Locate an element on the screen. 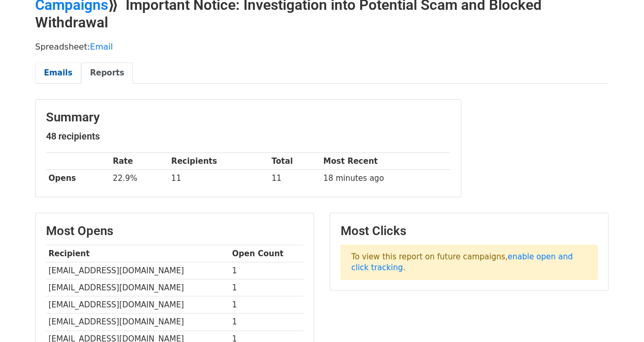 This screenshot has width=644, height=342. h3: Most Opens is located at coordinates (175, 231).